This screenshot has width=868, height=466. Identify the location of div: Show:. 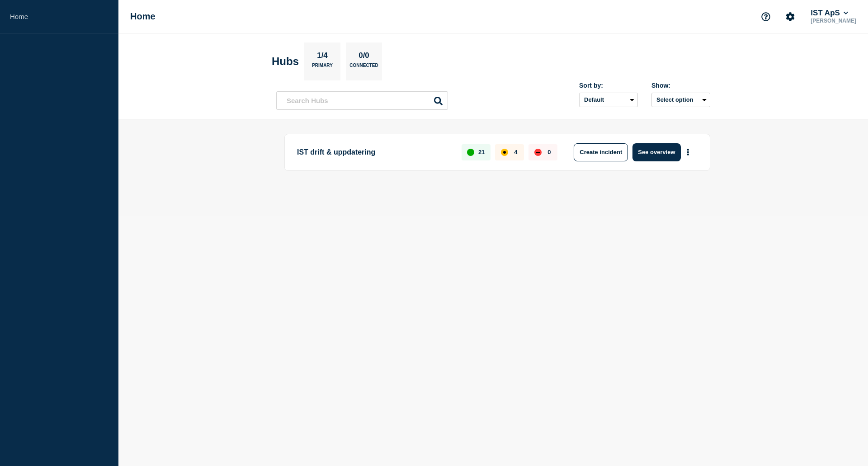
(680, 86).